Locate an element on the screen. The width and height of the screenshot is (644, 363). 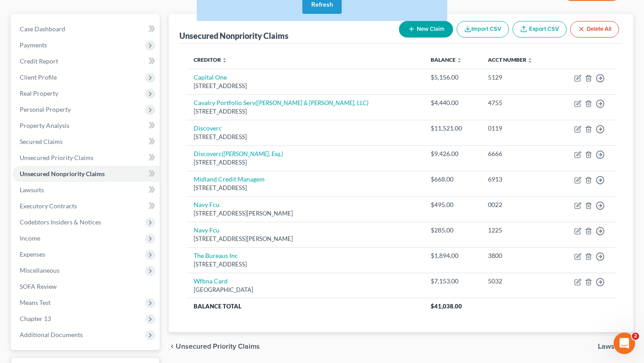
div: 5032 is located at coordinates (517, 281).